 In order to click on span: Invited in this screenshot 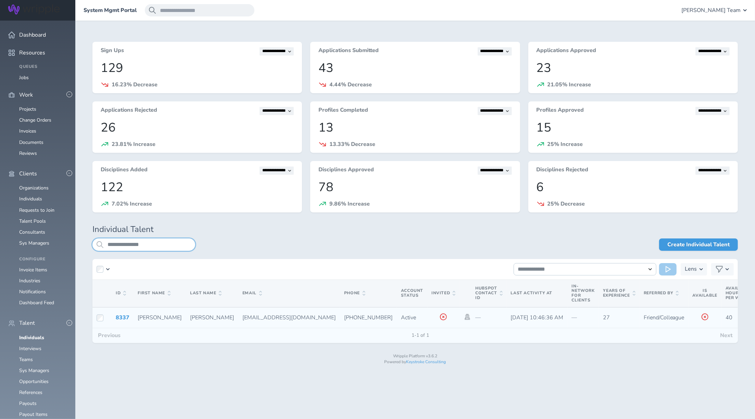, I will do `click(443, 293)`.